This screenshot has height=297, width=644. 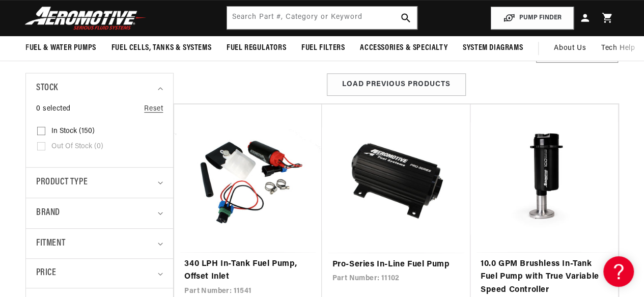 I want to click on summary: Price, so click(x=99, y=273).